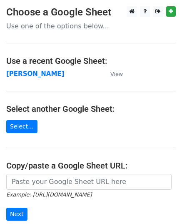 The image size is (182, 224). Describe the element at coordinates (22, 126) in the screenshot. I see `a: Select...` at that location.